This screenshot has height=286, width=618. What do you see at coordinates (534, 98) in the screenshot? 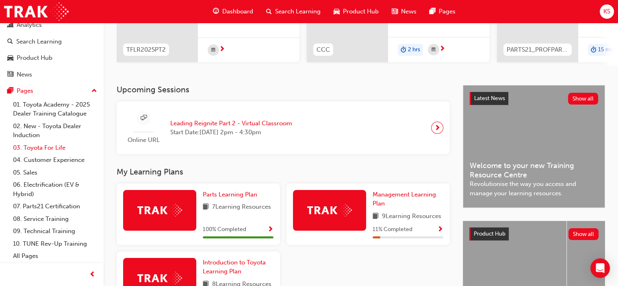
I see `a: Latest NewsShow all` at bounding box center [534, 98].